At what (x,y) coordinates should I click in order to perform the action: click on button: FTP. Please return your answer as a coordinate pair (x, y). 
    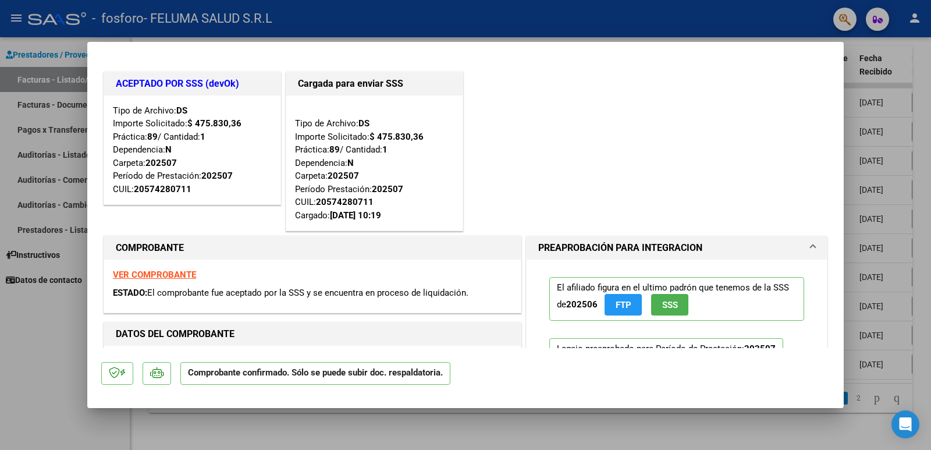
    Looking at the image, I should click on (623, 304).